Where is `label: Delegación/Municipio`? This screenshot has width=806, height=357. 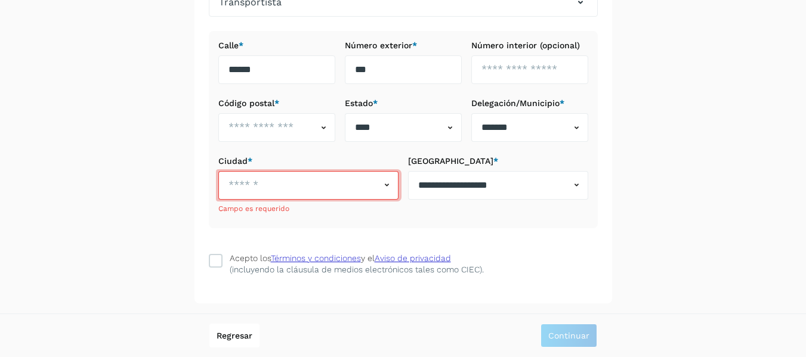 label: Delegación/Municipio is located at coordinates (530, 103).